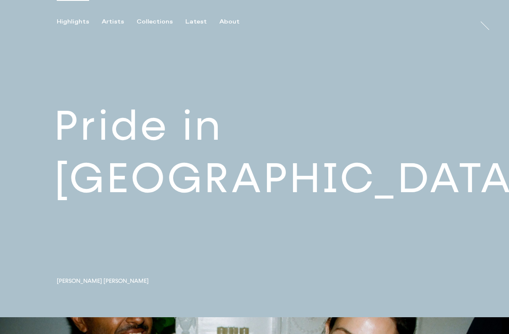  What do you see at coordinates (73, 22) in the screenshot?
I see `div: Highlights` at bounding box center [73, 22].